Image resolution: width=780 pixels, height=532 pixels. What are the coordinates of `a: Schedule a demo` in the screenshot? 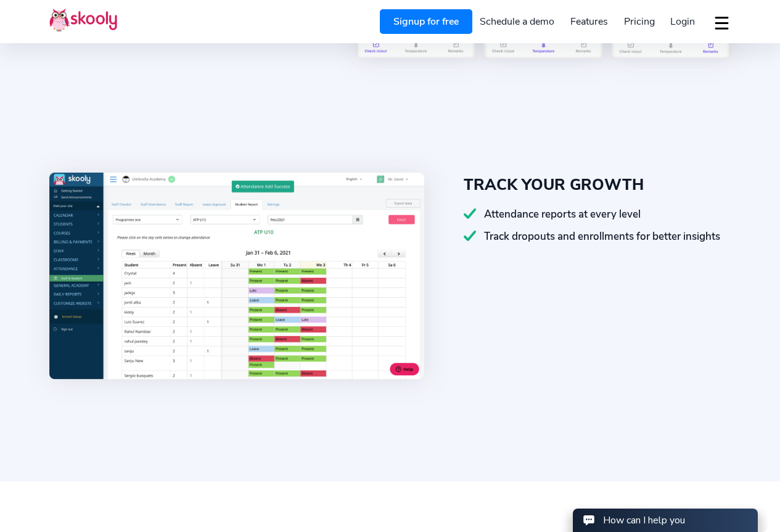 It's located at (518, 22).